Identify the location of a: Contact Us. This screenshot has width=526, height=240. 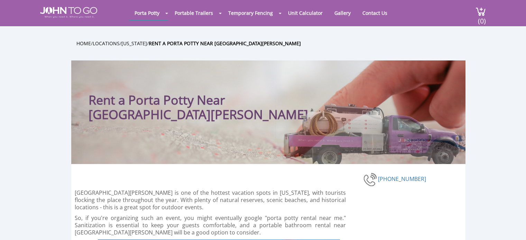
(375, 13).